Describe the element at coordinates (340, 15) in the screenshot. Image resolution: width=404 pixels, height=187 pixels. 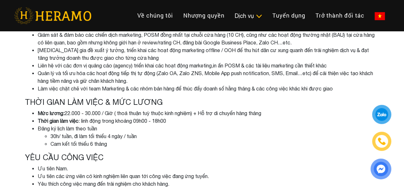
I see `a: Trở thành đối tác` at that location.